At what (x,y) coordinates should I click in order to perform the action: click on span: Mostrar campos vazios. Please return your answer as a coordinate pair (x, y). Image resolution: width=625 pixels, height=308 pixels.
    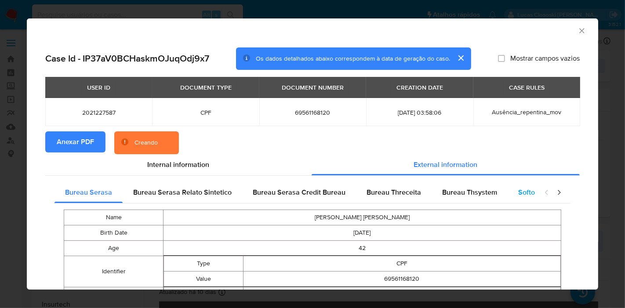
    Looking at the image, I should click on (545, 58).